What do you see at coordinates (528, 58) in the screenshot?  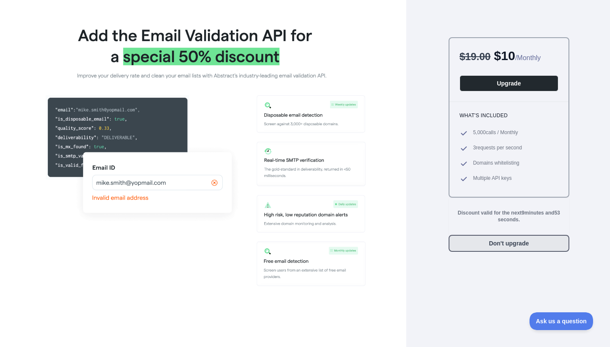 I see `span: / Monthly` at bounding box center [528, 58].